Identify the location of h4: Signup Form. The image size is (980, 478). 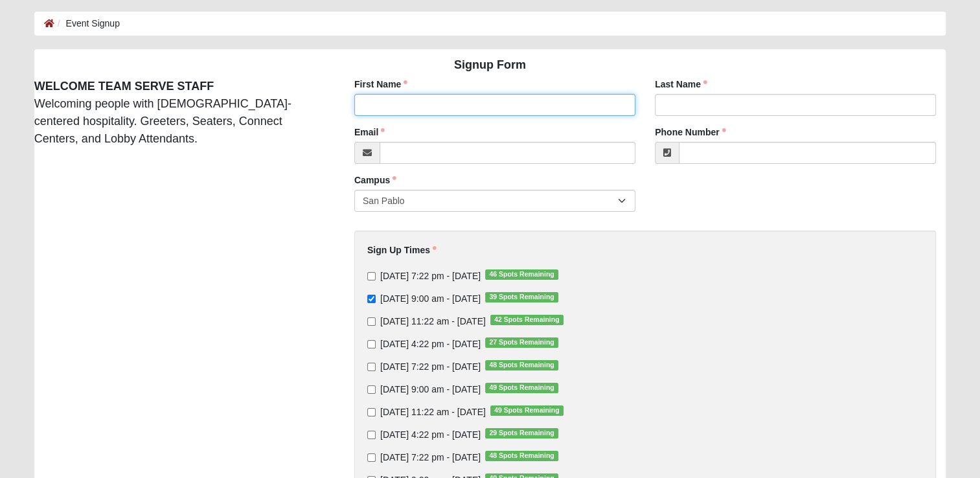
(490, 66).